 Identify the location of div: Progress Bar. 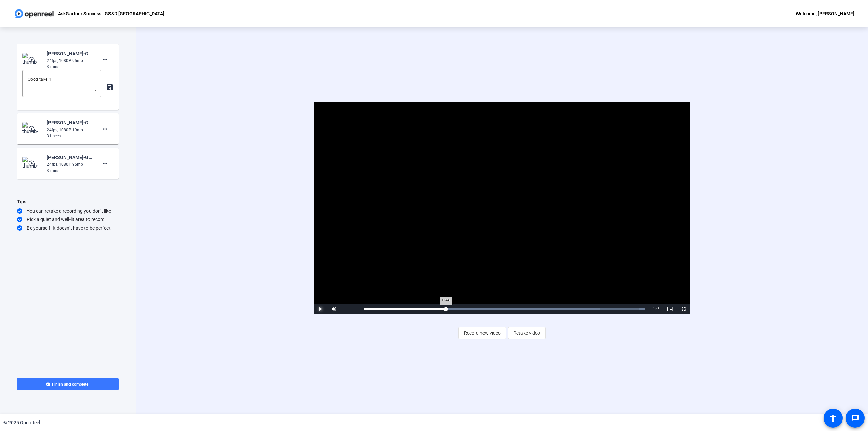
(505, 309).